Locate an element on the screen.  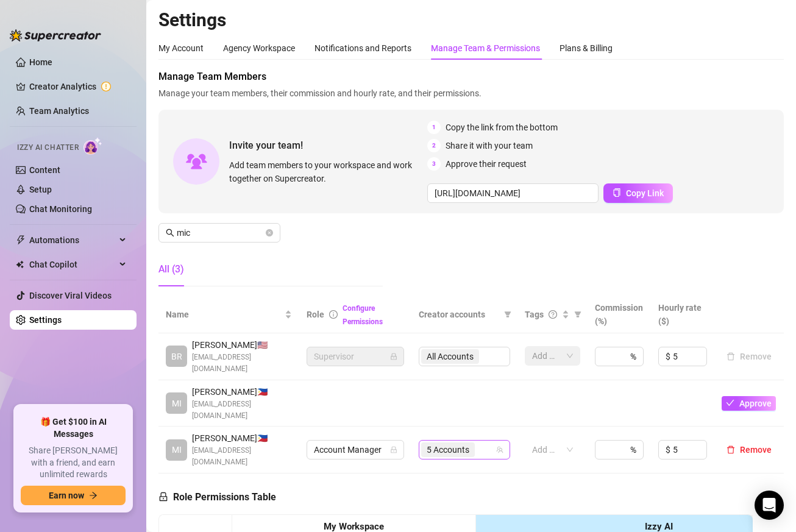
span: Approve is located at coordinates (755, 403).